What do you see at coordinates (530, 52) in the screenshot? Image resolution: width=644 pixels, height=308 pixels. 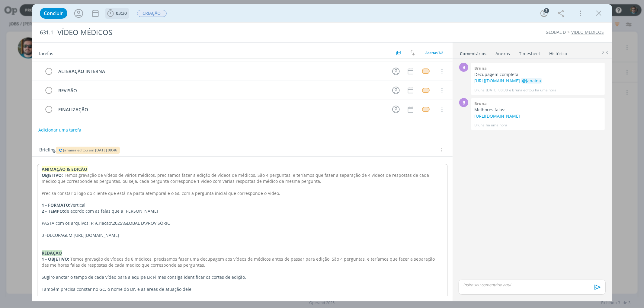 I see `a: Timesheet` at bounding box center [530, 52].